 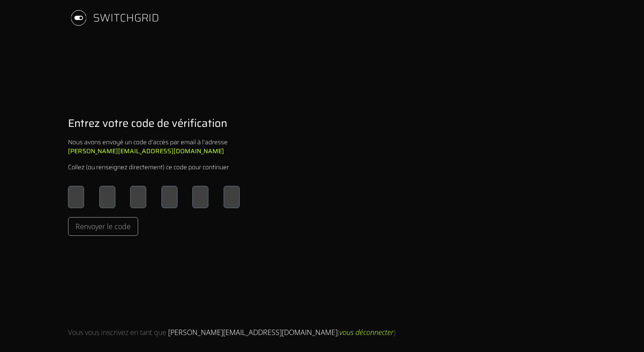 What do you see at coordinates (148, 167) in the screenshot?
I see `div: Collez (ou renseignez directement) ce code pour continuer` at bounding box center [148, 167].